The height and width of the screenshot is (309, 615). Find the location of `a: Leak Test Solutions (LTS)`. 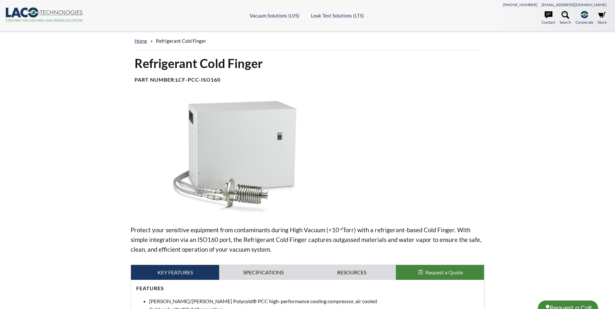

a: Leak Test Solutions (LTS) is located at coordinates (337, 16).